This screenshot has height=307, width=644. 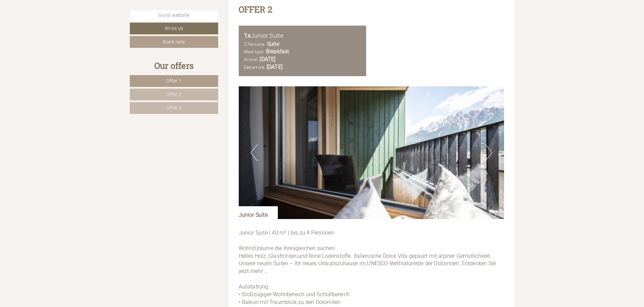 I want to click on a: Book now, so click(x=174, y=42).